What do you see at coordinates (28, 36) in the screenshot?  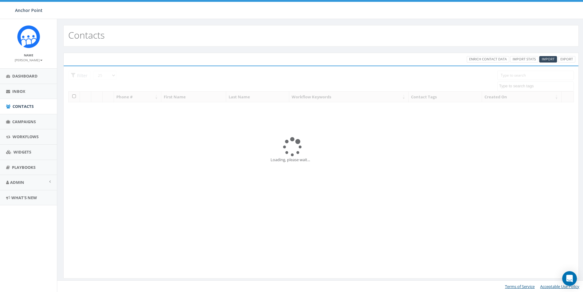 I see `img: Rally_platform_Icon_1.png` at bounding box center [28, 36].